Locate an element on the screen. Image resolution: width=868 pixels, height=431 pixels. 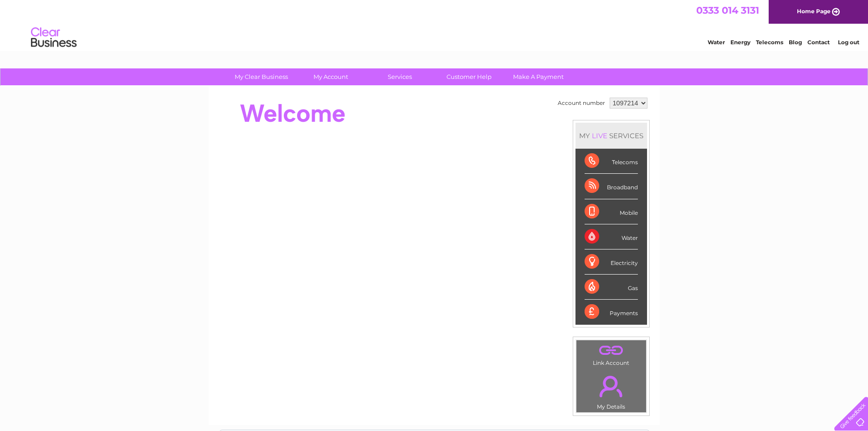
a: Log out is located at coordinates (848, 42).